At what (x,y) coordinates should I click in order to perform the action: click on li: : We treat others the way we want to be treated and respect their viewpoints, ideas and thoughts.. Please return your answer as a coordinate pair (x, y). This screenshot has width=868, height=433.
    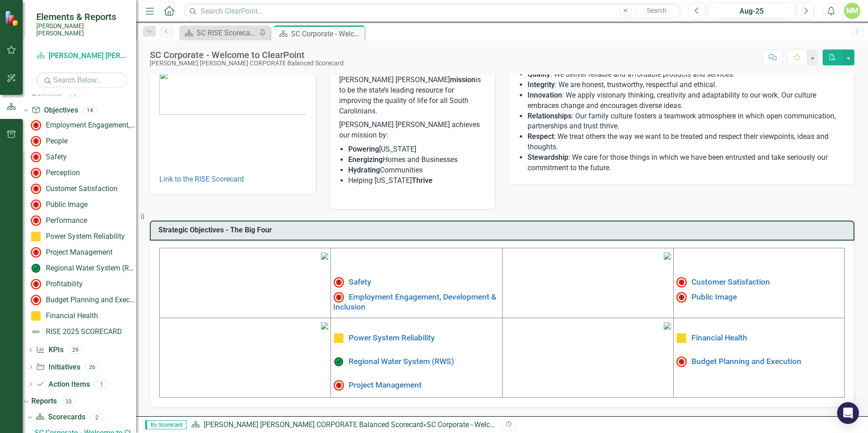
    Looking at the image, I should click on (686, 142).